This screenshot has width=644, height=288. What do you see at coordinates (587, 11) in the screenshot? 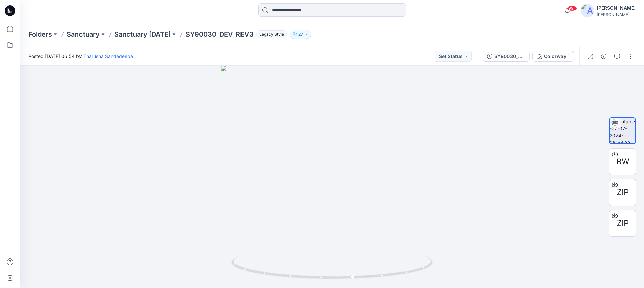
I see `img: avatar` at bounding box center [587, 11].